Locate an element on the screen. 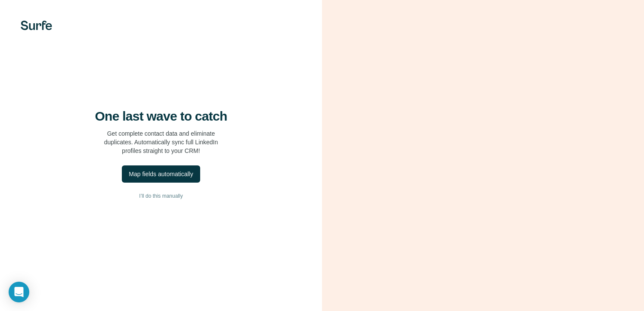 Image resolution: width=644 pixels, height=311 pixels. img: Surfe's logo is located at coordinates (36, 26).